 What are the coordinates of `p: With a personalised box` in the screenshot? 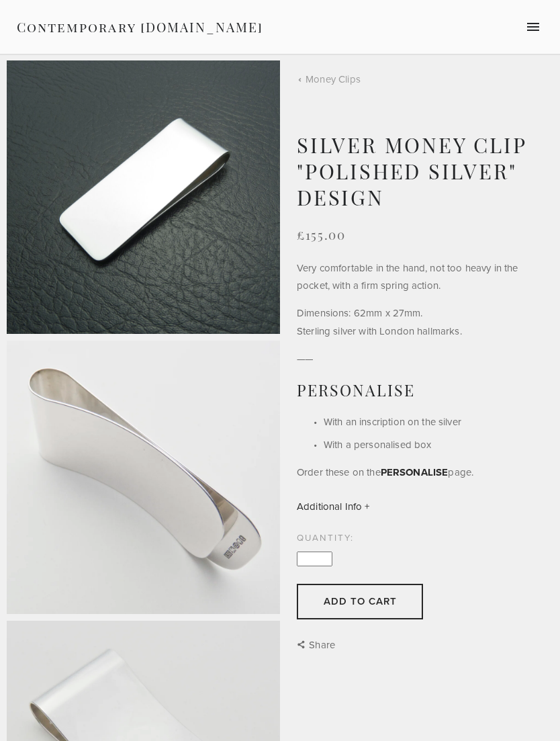 It's located at (433, 445).